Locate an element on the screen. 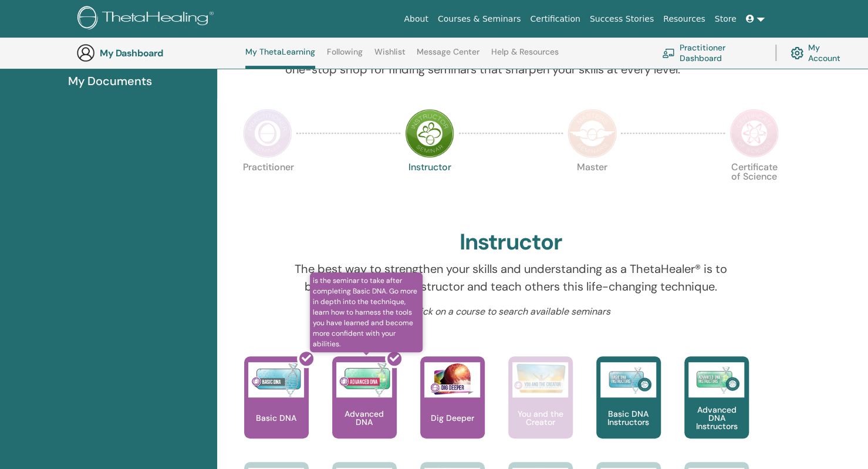 Image resolution: width=868 pixels, height=469 pixels. p: Basic DNA Instructors is located at coordinates (628, 417).